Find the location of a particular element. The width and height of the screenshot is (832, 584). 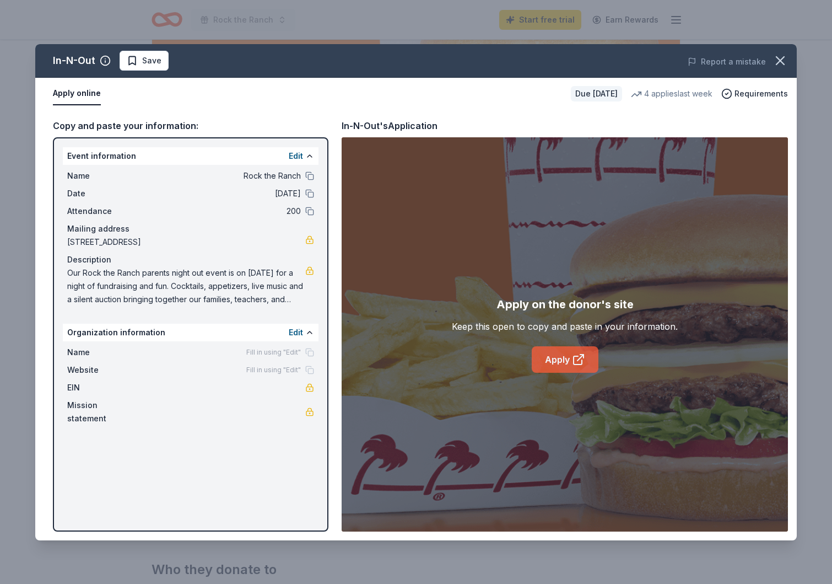

span: EIN is located at coordinates (104, 388).